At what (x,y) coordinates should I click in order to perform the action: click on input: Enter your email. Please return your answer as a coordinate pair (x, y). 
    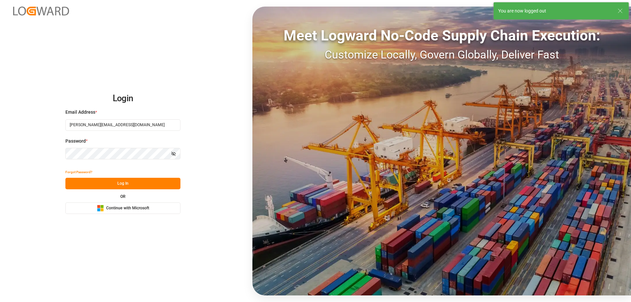
    Looking at the image, I should click on (123, 125).